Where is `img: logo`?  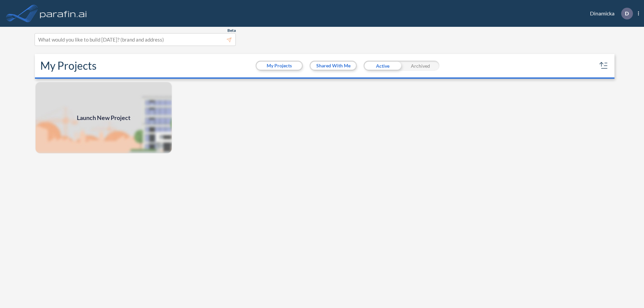 img: logo is located at coordinates (63, 13).